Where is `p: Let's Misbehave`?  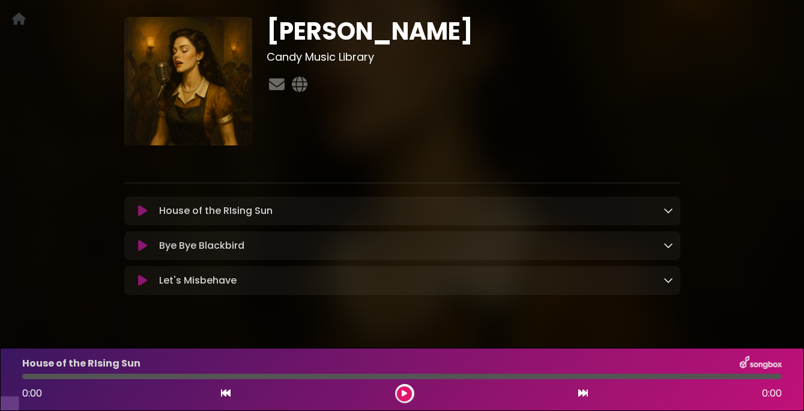
p: Let's Misbehave is located at coordinates (198, 280).